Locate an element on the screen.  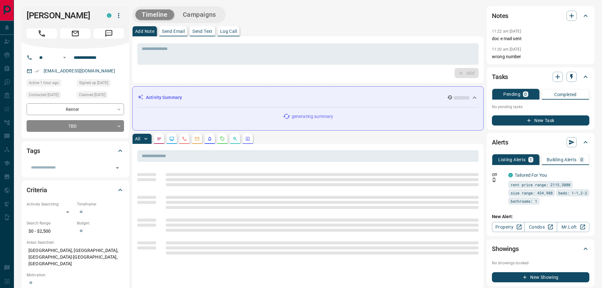
p: doc e mail sent is located at coordinates (541, 39).